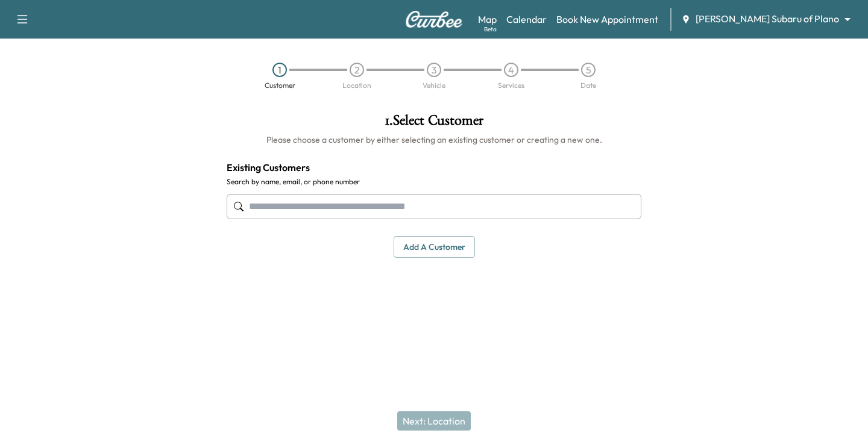  Describe the element at coordinates (280, 85) in the screenshot. I see `div: Customer` at that location.